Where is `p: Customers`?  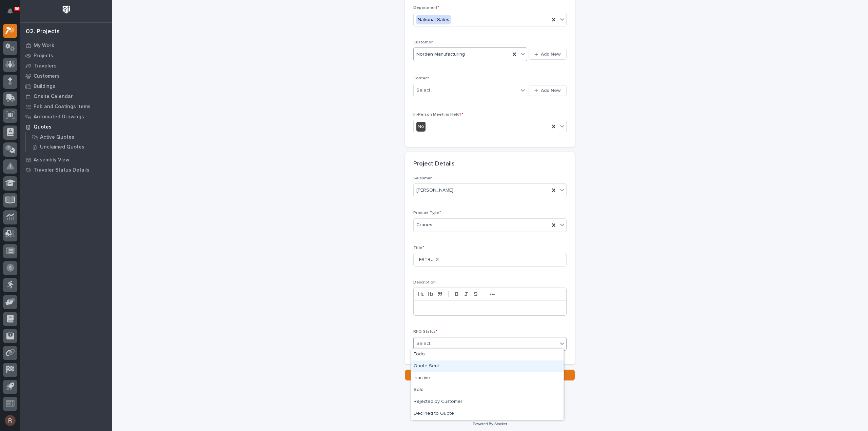 p: Customers is located at coordinates (46, 76).